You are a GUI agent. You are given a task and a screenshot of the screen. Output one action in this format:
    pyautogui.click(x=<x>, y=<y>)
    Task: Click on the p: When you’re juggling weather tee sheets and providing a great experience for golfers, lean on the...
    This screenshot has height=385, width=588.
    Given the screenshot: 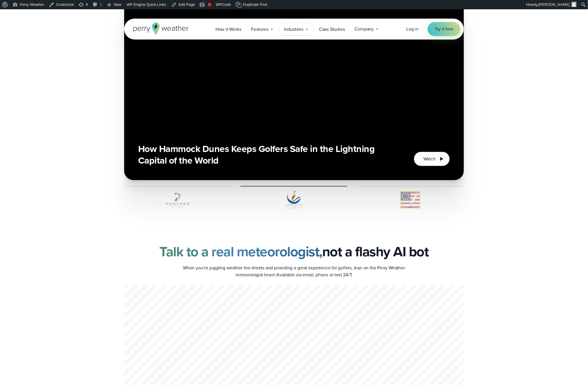 What is the action you would take?
    pyautogui.click(x=294, y=271)
    